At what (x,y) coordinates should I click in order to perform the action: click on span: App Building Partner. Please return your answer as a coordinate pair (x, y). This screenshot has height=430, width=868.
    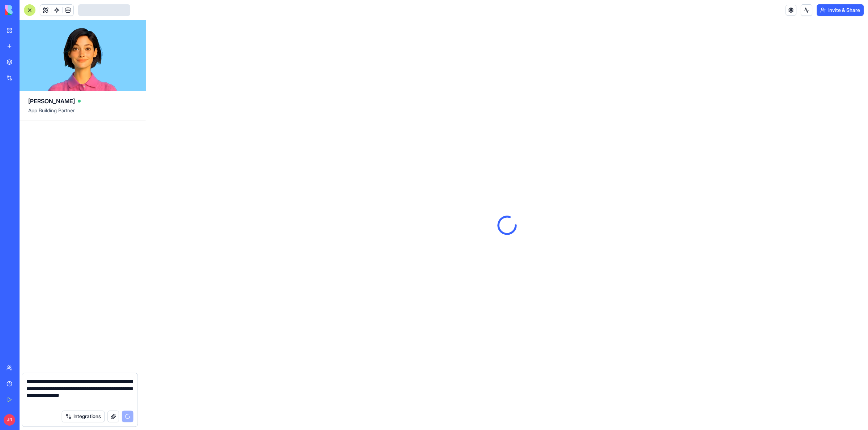
    Looking at the image, I should click on (83, 114).